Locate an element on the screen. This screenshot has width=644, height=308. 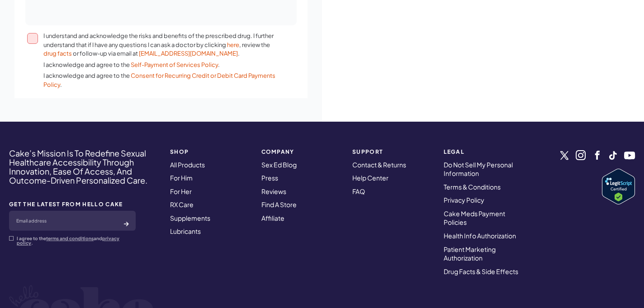
a: Terms & Conditions is located at coordinates (472, 187).